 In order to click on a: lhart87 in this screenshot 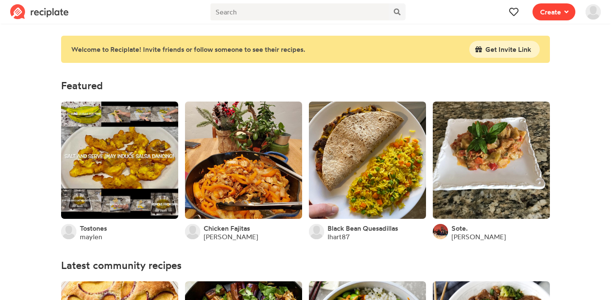, I will do `click(339, 236)`.